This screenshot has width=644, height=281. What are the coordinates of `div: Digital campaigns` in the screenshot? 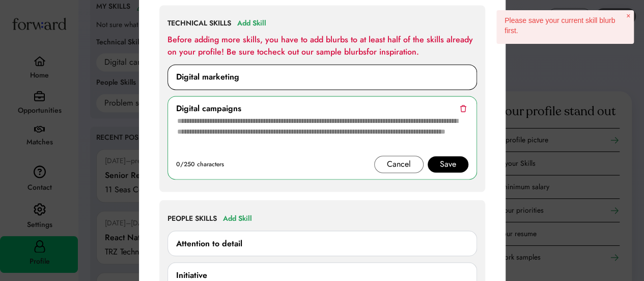 It's located at (209, 108).